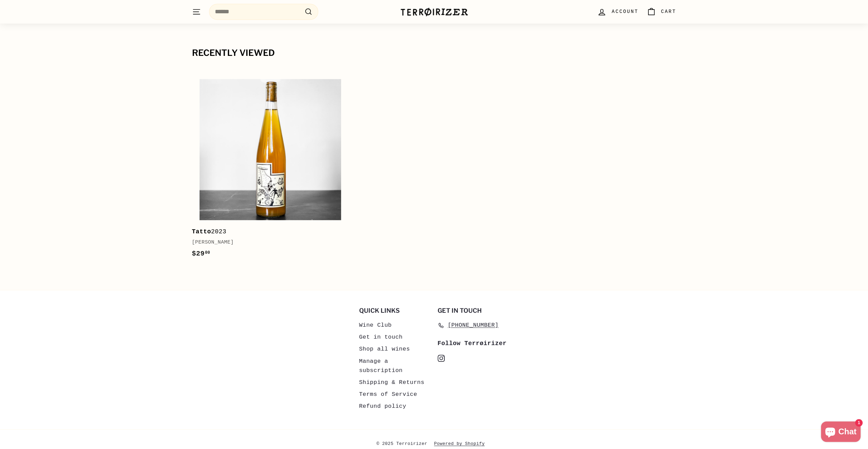 Image resolution: width=868 pixels, height=449 pixels. What do you see at coordinates (661, 12) in the screenshot?
I see `a: Cart` at bounding box center [661, 12].